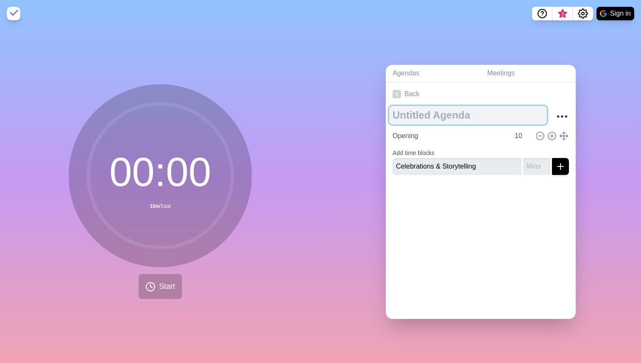 This screenshot has width=641, height=363. Describe the element at coordinates (160, 287) in the screenshot. I see `button: Start` at that location.